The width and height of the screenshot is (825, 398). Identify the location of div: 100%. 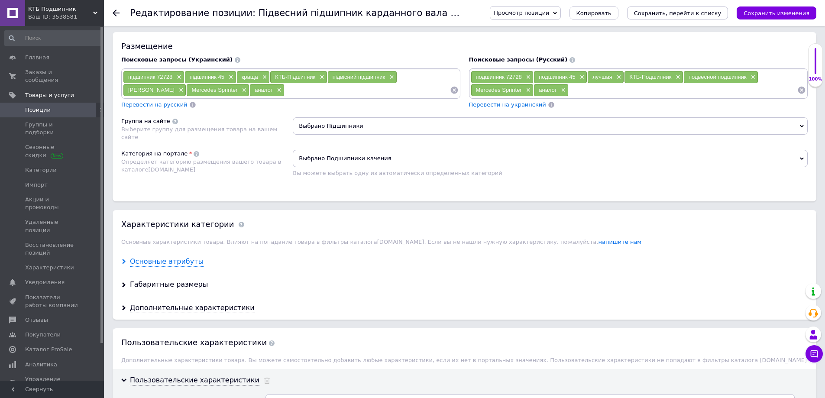
(815, 79).